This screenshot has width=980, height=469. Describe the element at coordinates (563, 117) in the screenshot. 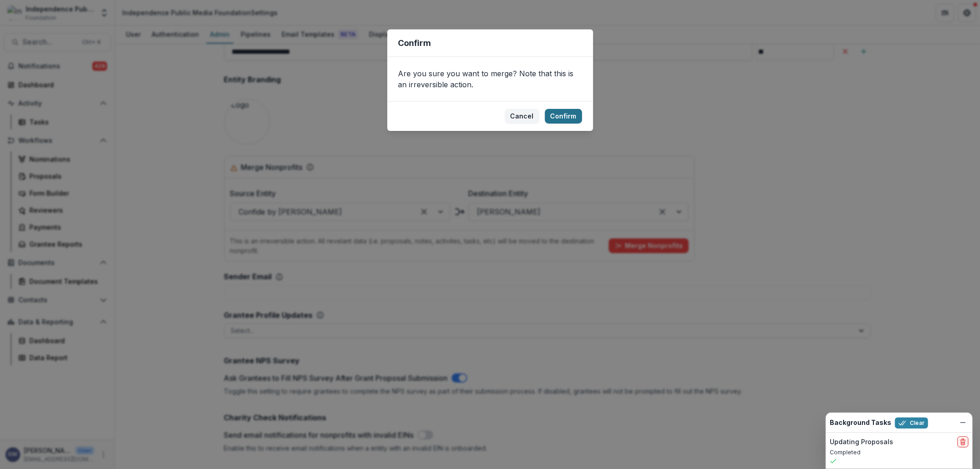

I see `button: Confirm` at that location.